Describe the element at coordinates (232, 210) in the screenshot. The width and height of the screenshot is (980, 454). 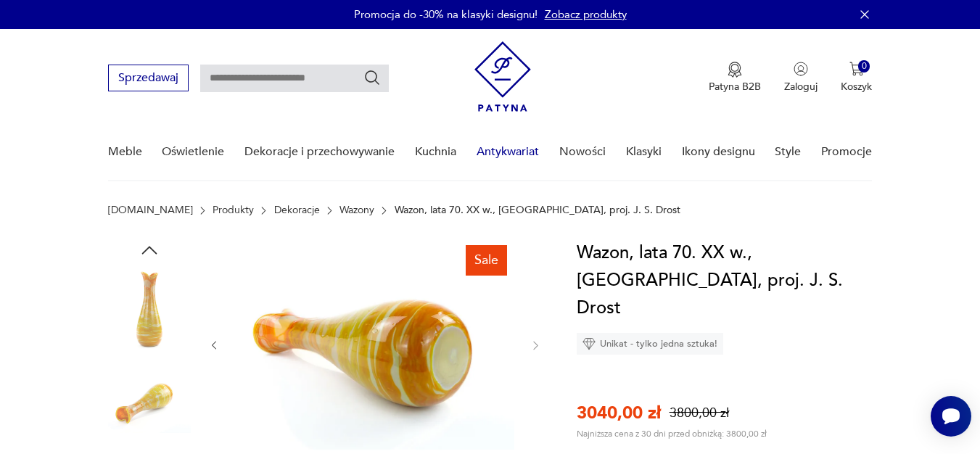
I see `a: Produkty` at that location.